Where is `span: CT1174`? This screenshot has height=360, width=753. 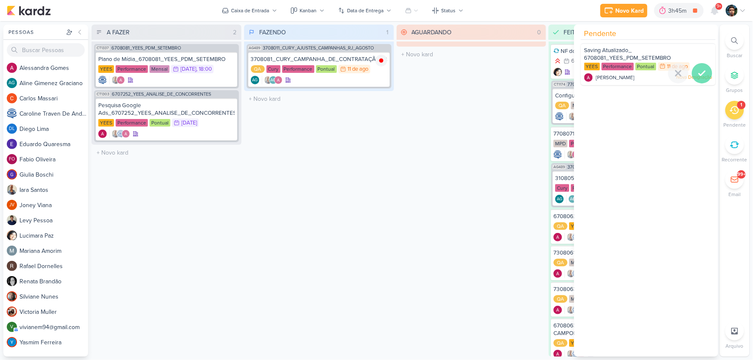
span: CT1174 is located at coordinates (559, 84).